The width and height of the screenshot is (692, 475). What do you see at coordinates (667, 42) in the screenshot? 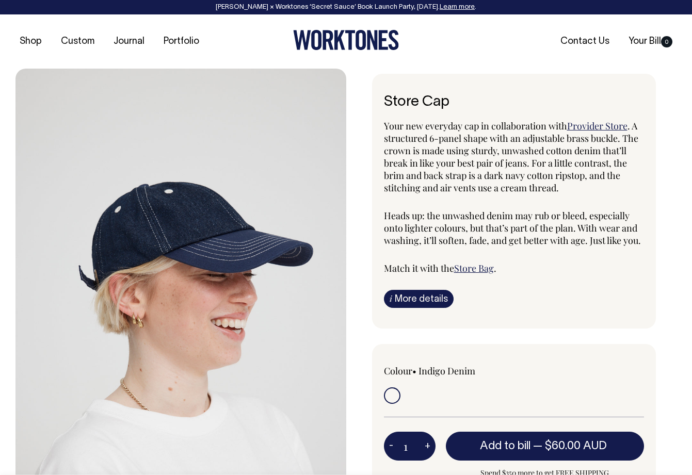
I see `span: 0` at bounding box center [667, 42].